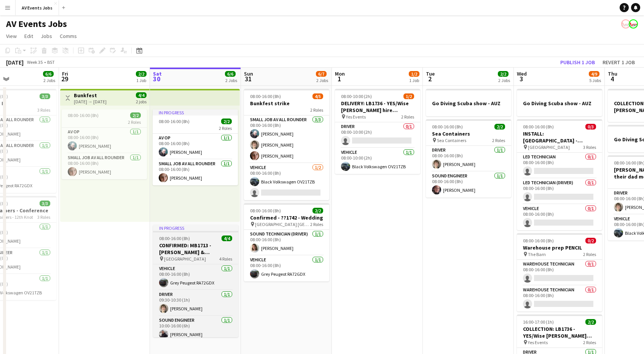 This screenshot has width=644, height=354. I want to click on app-user-avatar: Liam O'Brien, so click(626, 24).